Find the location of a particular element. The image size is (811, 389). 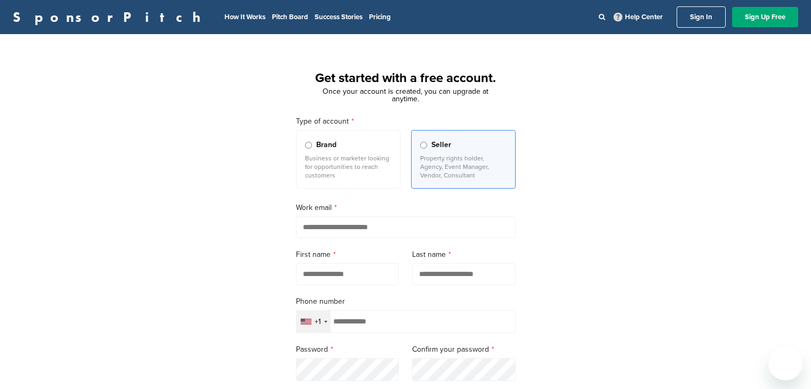

label: Work email is located at coordinates (406, 208).